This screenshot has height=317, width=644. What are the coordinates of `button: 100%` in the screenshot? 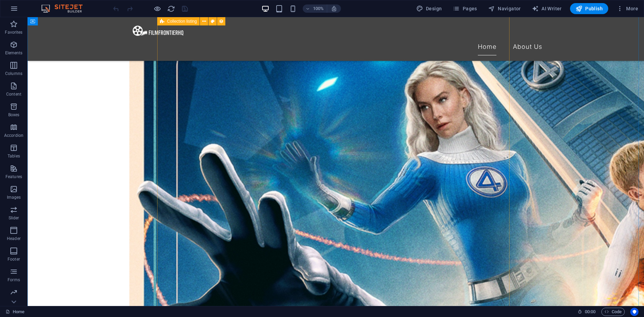 It's located at (315, 9).